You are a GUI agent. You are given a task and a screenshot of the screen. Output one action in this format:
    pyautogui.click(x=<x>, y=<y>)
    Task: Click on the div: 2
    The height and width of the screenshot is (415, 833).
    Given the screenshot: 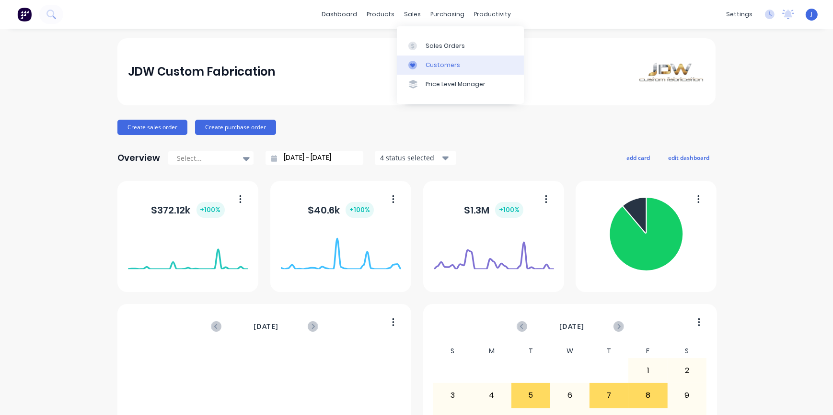 What is the action you would take?
    pyautogui.click(x=687, y=371)
    